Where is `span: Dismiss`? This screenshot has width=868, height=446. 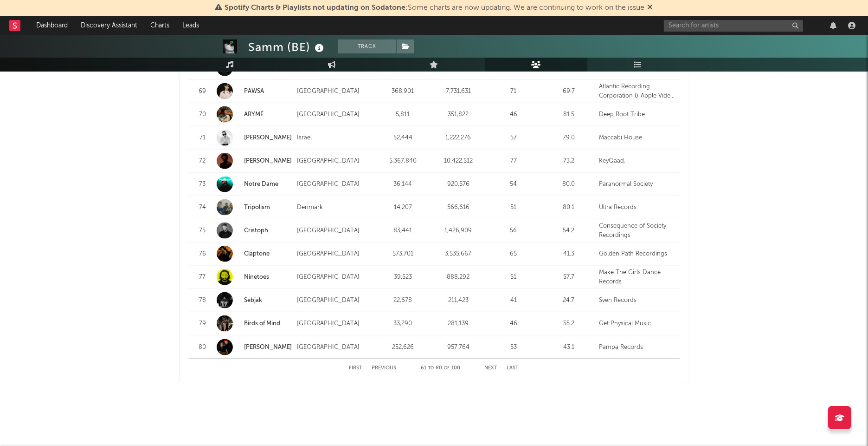 span: Dismiss is located at coordinates (651, 8).